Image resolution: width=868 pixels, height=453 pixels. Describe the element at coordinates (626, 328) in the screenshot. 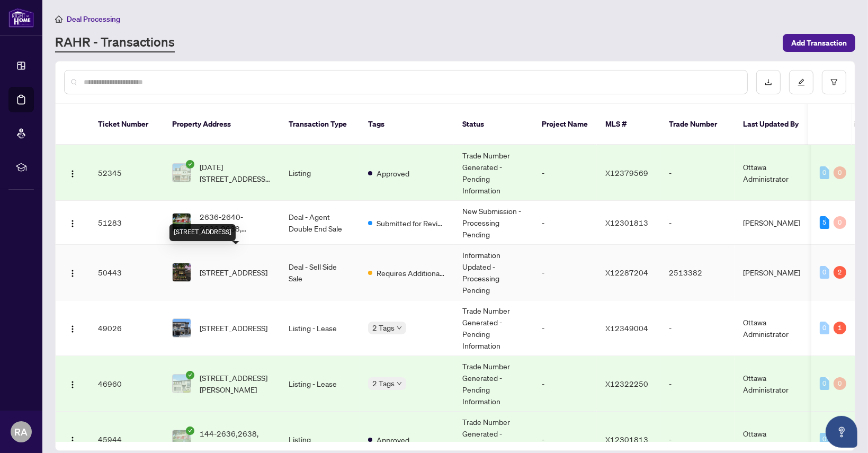

I see `span: X12349004` at that location.